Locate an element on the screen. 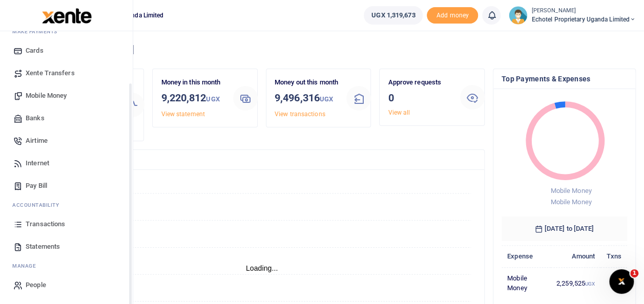 This screenshot has width=644, height=304. span: anage is located at coordinates (26, 266).